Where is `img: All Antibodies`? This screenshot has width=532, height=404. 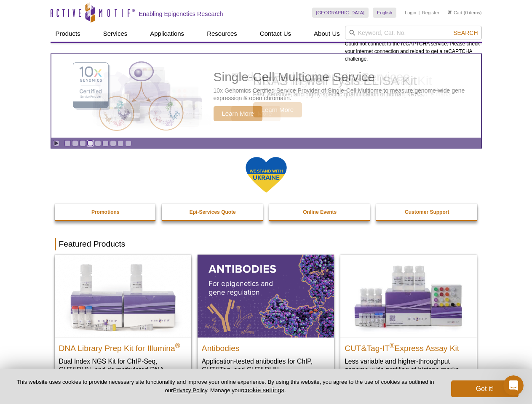
img: All Antibodies is located at coordinates (266, 296).